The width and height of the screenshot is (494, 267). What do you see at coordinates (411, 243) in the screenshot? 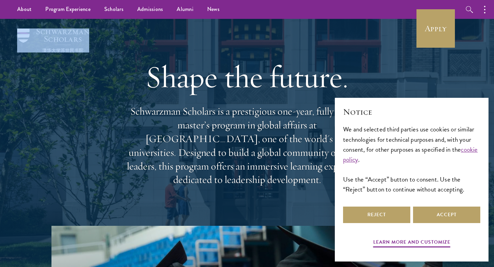
I see `button: Learn more and customize` at bounding box center [411, 243].